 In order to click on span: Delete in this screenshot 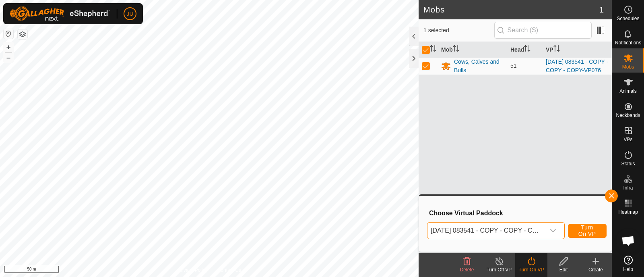, I will do `click(467, 270)`.